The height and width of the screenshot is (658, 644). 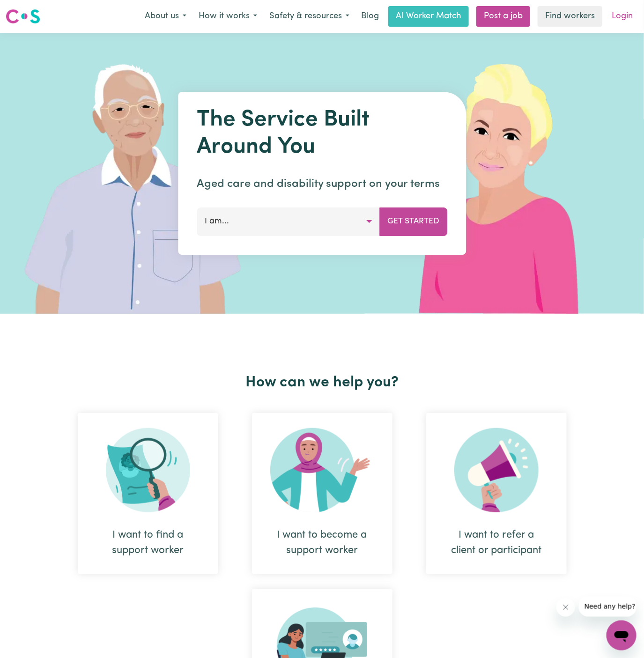 I want to click on span: Need any help?, so click(x=31, y=10).